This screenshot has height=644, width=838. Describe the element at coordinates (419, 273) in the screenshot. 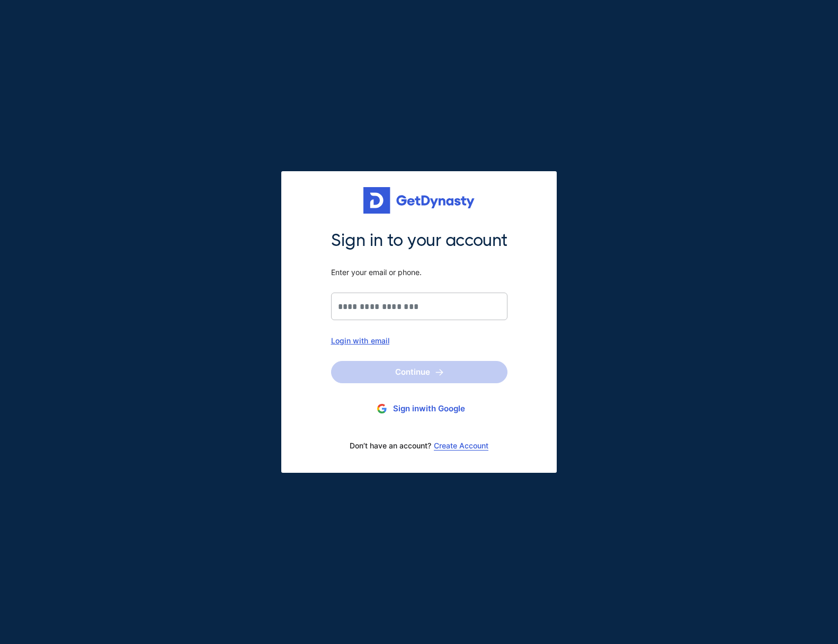

I see `span: Enter your email or phone.` at that location.